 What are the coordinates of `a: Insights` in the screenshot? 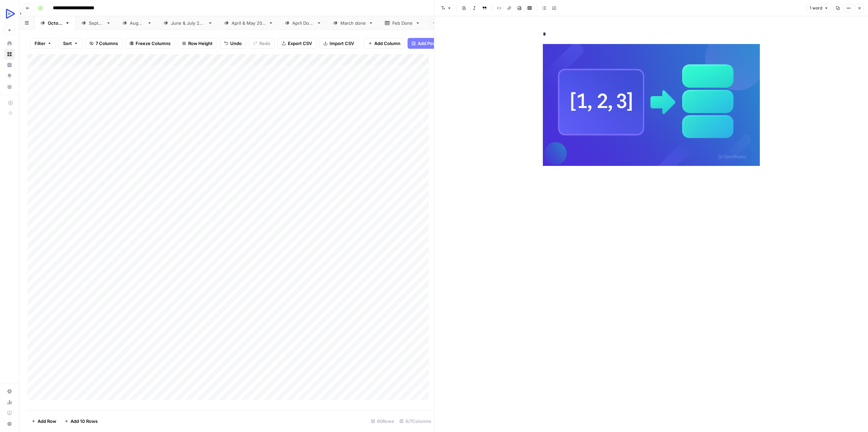 It's located at (10, 65).